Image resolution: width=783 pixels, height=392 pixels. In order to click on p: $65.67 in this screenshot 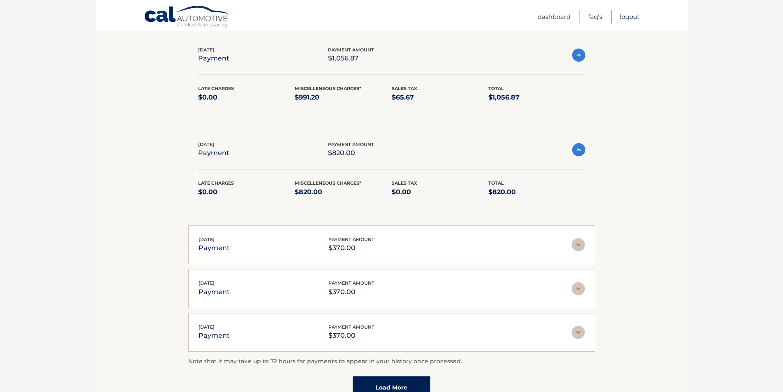, I will do `click(440, 97)`.